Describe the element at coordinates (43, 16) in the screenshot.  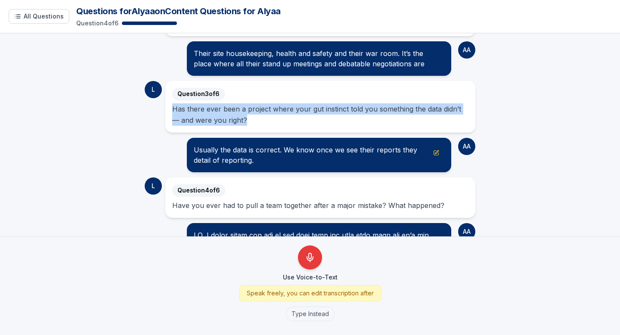
I see `span: All Questions` at that location.